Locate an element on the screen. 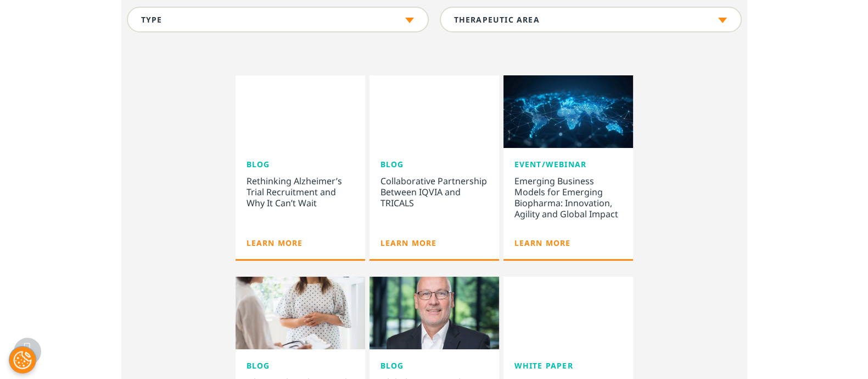  div: Collaborative Partnership Between IQVIA and TRICALS is located at coordinates (434, 194).